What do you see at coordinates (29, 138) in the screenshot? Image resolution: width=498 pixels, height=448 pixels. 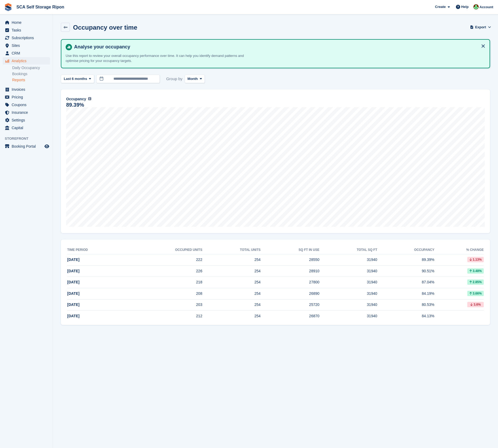 I see `span: Storefront` at bounding box center [29, 138].